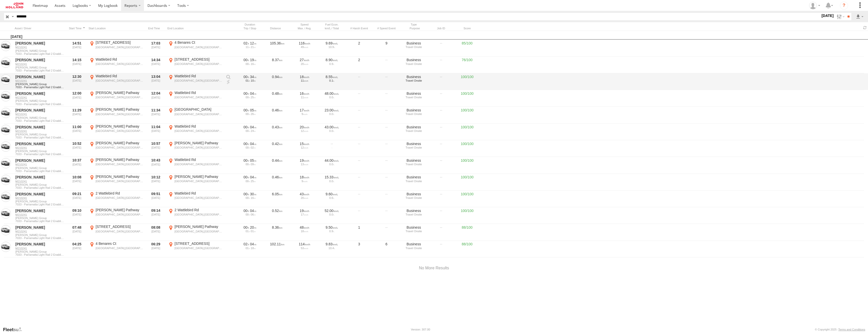 This screenshot has width=868, height=332. I want to click on span: Refresh, so click(865, 28).